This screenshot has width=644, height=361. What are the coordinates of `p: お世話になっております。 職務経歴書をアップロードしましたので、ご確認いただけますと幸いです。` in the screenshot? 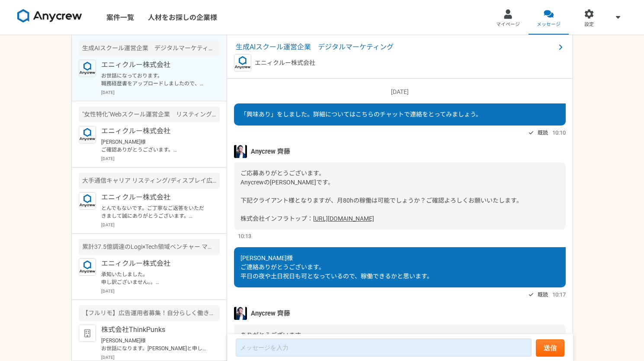 It's located at (155, 80).